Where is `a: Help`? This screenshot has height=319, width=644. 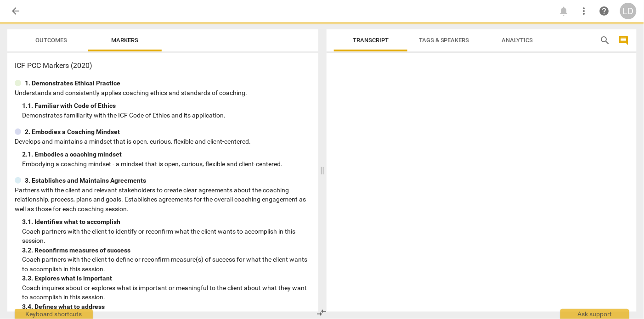 a: Help is located at coordinates (605, 11).